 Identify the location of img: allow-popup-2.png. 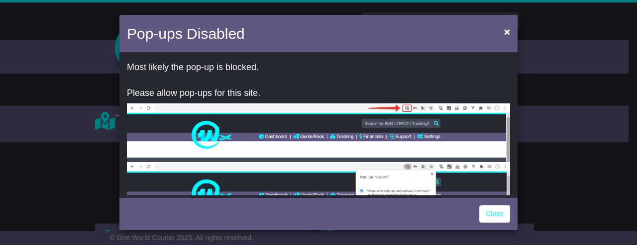
(319, 192).